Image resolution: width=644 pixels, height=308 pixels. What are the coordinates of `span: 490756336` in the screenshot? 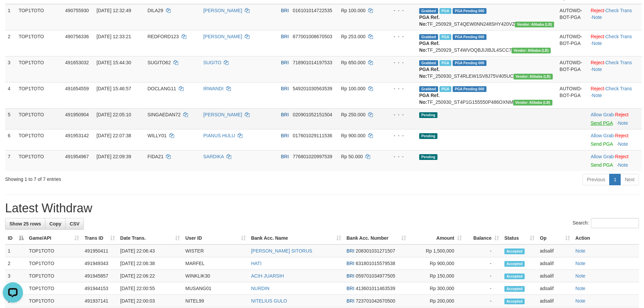 It's located at (77, 37).